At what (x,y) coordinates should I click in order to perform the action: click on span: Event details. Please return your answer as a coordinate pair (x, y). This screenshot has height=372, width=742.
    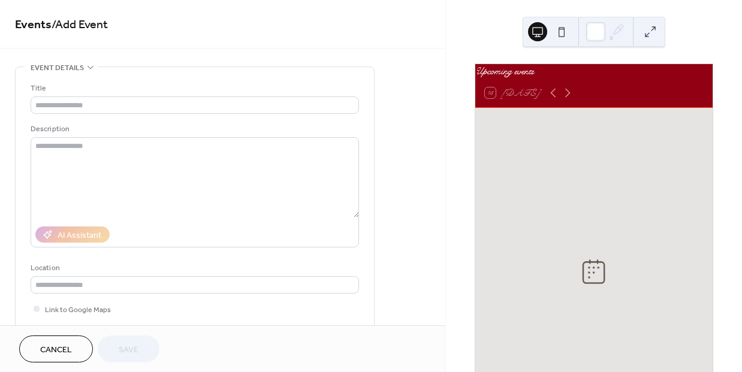
    Looking at the image, I should click on (57, 68).